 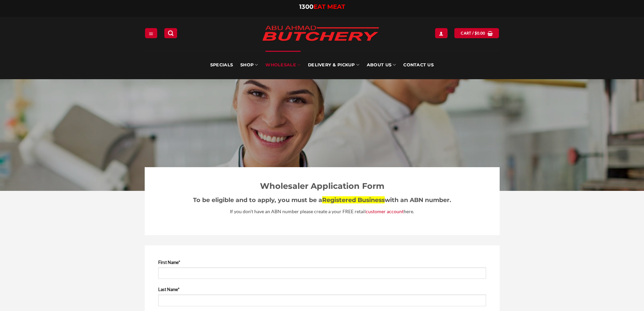 What do you see at coordinates (333, 65) in the screenshot?
I see `a: Delivery & Pickup` at bounding box center [333, 65].